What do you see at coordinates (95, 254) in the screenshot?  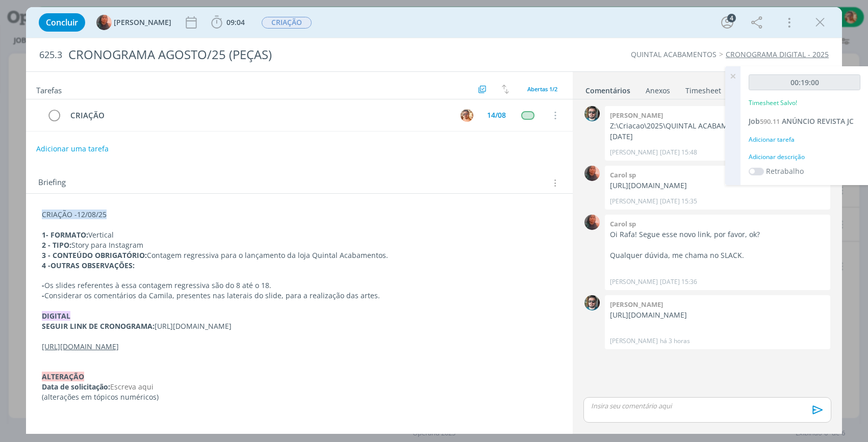 I see `strong: 3 - CONTEÚDO OBRIGATÓRIO:` at bounding box center [95, 254].